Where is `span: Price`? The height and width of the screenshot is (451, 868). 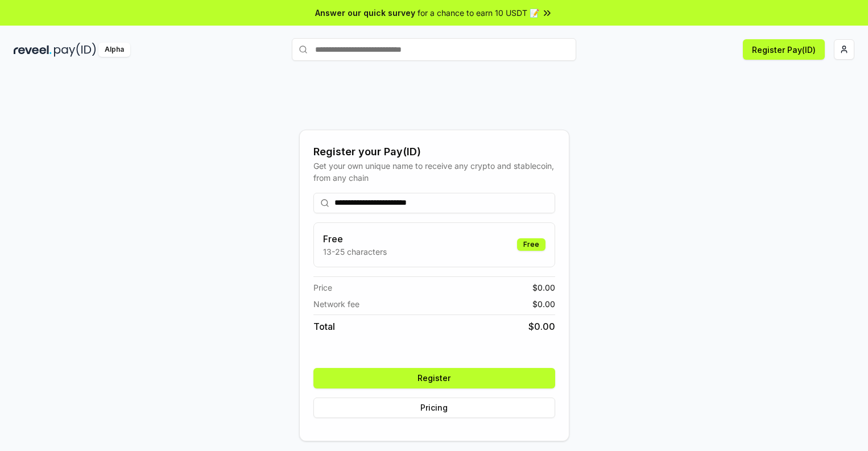
span: Price is located at coordinates (322, 287).